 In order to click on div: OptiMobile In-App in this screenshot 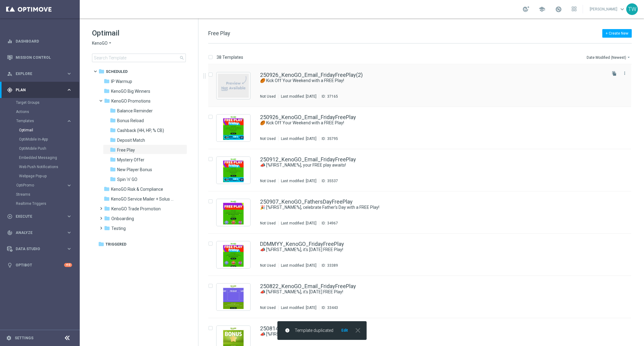, I will do `click(49, 139)`.